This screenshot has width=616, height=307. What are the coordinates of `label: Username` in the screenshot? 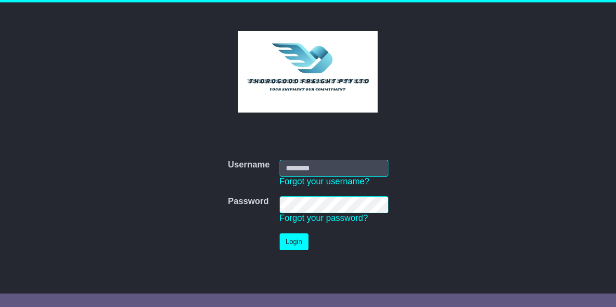 It's located at (248, 165).